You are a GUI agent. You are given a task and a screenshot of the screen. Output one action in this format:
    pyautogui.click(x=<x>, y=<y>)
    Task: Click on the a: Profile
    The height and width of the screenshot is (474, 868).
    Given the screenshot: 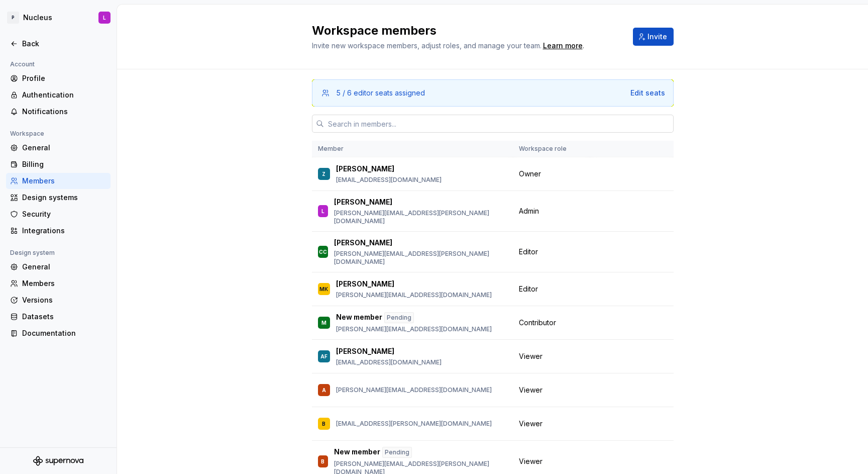 What is the action you would take?
    pyautogui.click(x=58, y=79)
    